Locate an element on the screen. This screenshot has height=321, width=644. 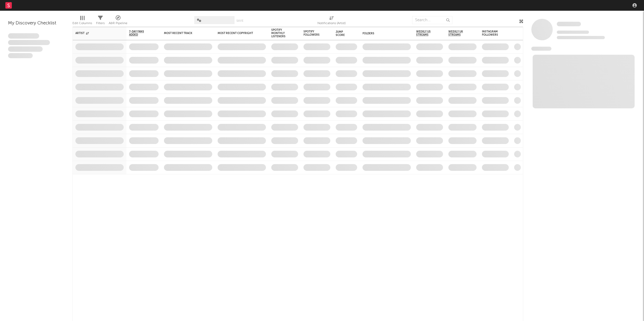
div: Jump Score is located at coordinates (342, 34).